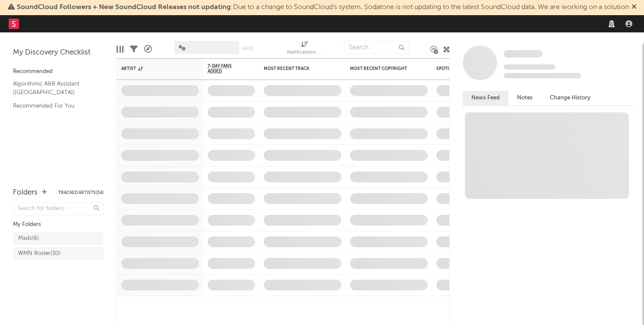 This screenshot has width=644, height=325. I want to click on span: 0 fans last week, so click(542, 76).